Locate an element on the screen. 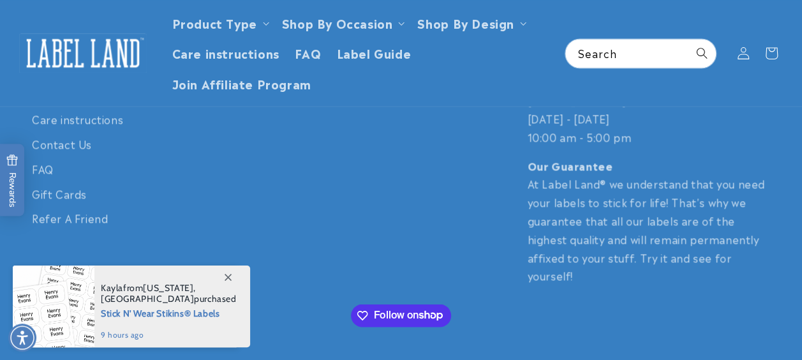 This screenshot has width=802, height=360. summary: Product Type is located at coordinates (219, 22).